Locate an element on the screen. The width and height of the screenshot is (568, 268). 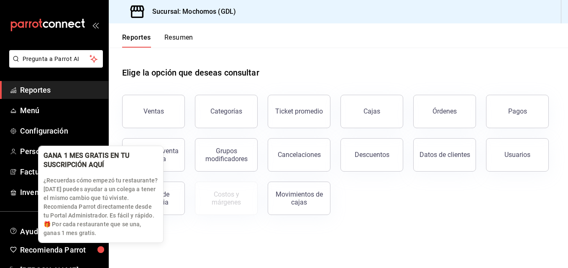
div: Costos y márgenes is located at coordinates (226, 199).